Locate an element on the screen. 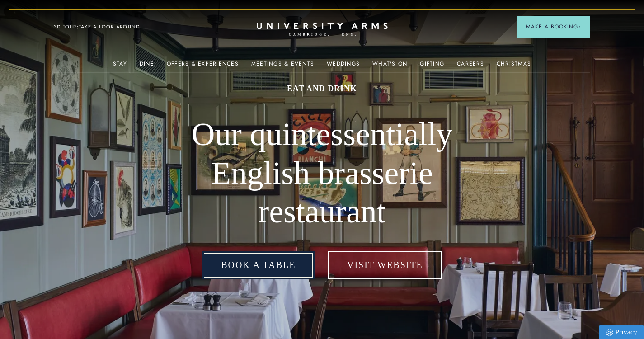  a: Dine is located at coordinates (147, 66).